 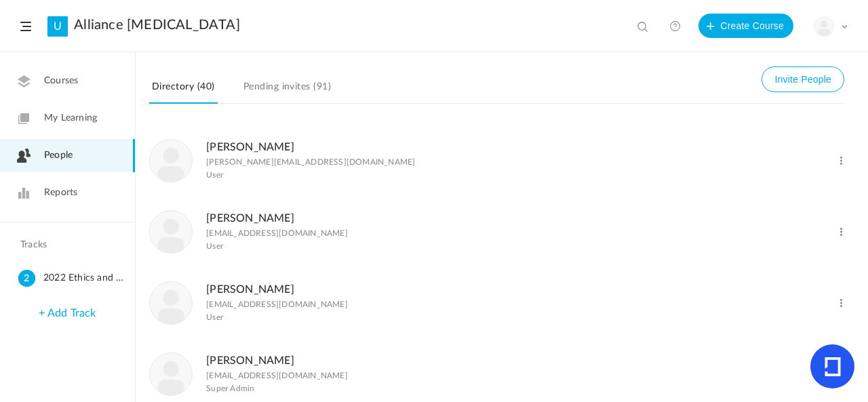 I want to click on a: Directory (40), so click(x=183, y=91).